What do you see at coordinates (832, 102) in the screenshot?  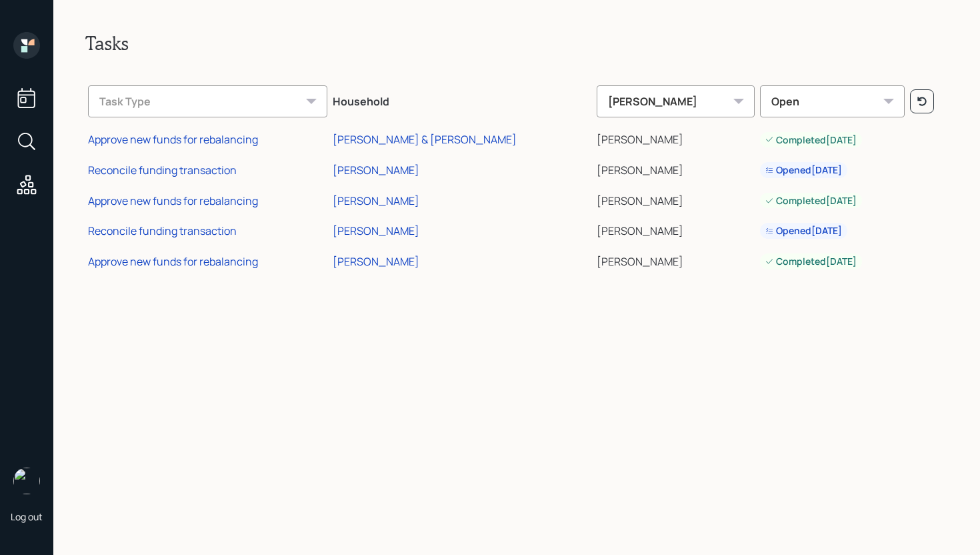 I see `div: Open` at bounding box center [832, 102].